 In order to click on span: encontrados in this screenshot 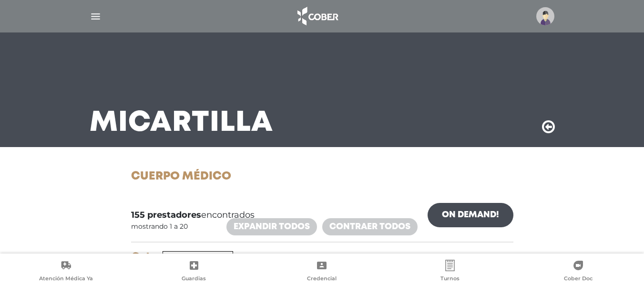, I will do `click(193, 214)`.